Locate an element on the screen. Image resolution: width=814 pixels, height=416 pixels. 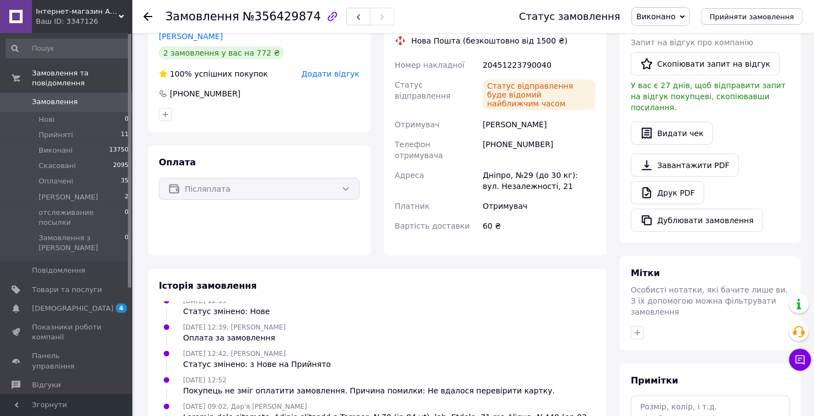
button: Чат з покупцем is located at coordinates (800, 360).